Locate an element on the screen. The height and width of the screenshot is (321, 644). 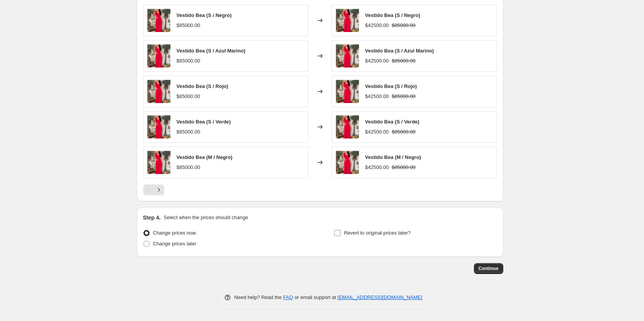
nav: Pagination is located at coordinates (153, 190).